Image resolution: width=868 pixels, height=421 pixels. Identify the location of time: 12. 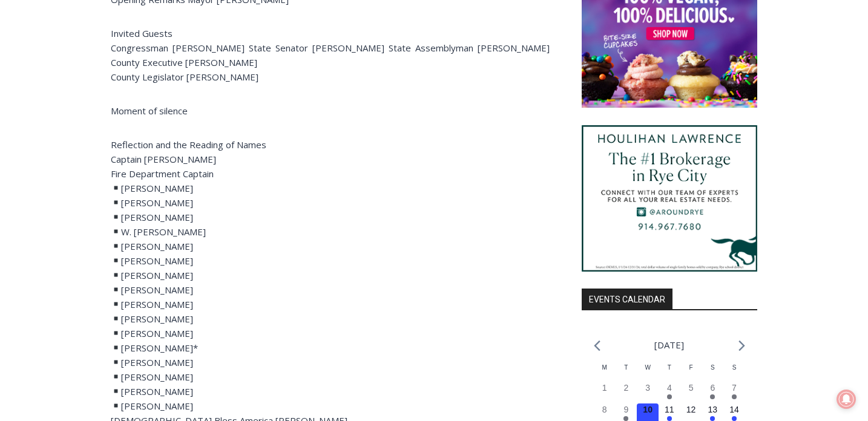
(691, 410).